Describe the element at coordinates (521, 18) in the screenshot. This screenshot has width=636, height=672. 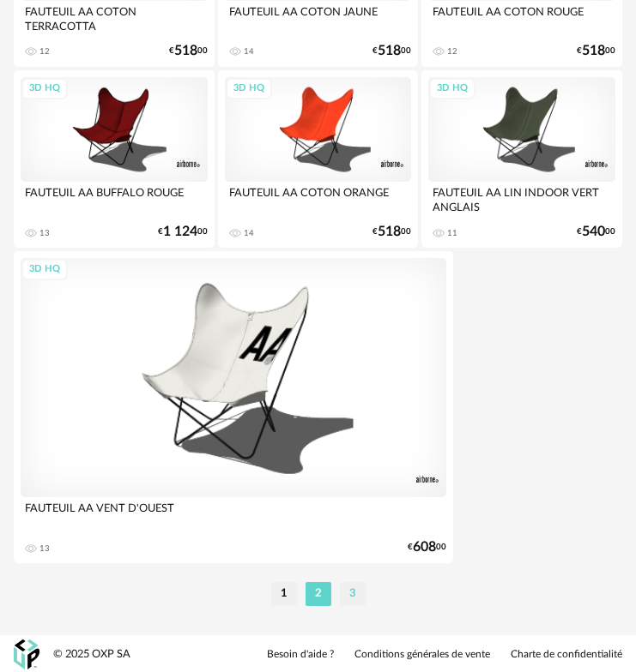
I see `div: FAUTEUIL AA COTON ROUGE` at that location.